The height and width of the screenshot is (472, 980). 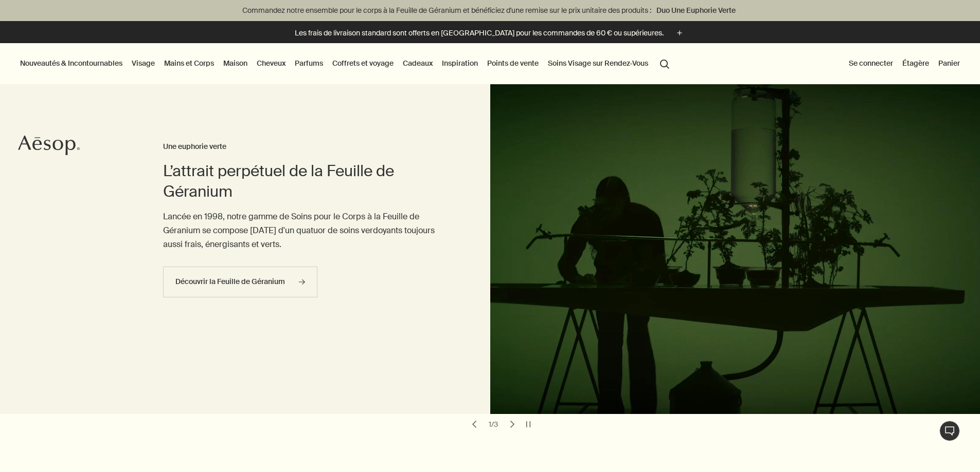 I want to click on button: Chat en direct, so click(x=950, y=431).